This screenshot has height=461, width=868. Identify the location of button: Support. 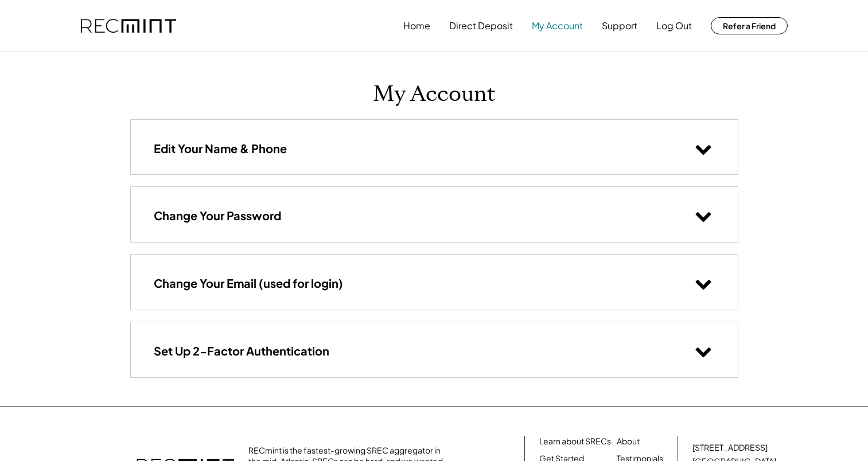
(620, 26).